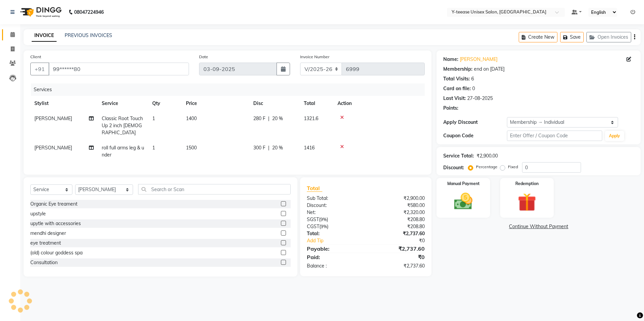  Describe the element at coordinates (216, 103) in the screenshot. I see `th: Price` at that location.